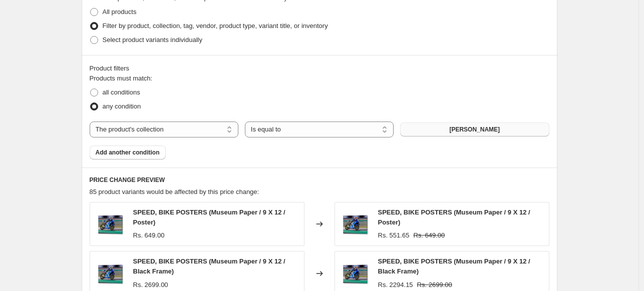 Image resolution: width=644 pixels, height=291 pixels. Describe the element at coordinates (148, 236) in the screenshot. I see `div: Rs. 649.00` at that location.